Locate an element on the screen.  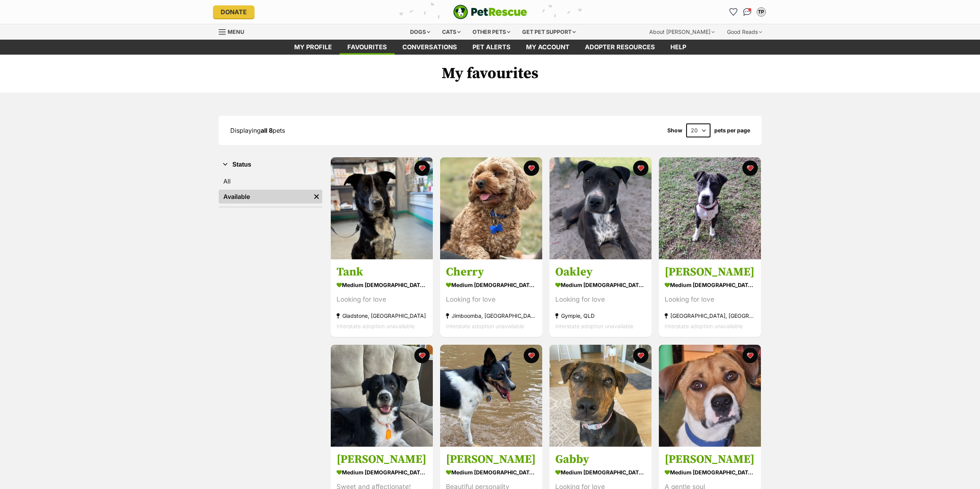
img: Lara is located at coordinates (381, 396).